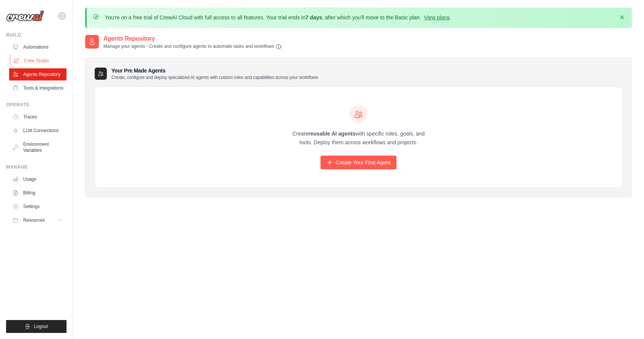  What do you see at coordinates (278, 18) in the screenshot?
I see `p: You're on a free trial of CrewAI Cloud with full access to all features. Your trial ends in , aft...` at bounding box center [278, 18].